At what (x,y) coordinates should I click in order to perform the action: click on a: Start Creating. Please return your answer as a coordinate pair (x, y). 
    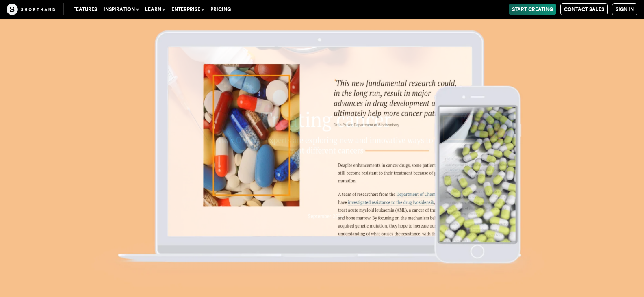
    Looking at the image, I should click on (533, 9).